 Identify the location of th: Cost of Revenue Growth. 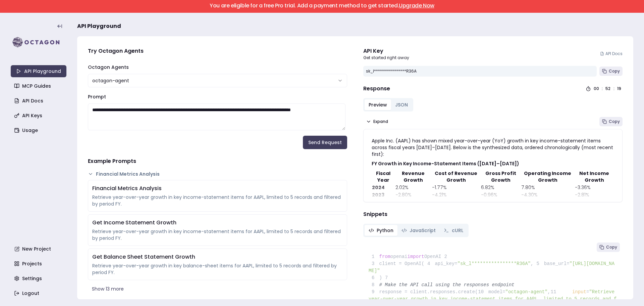
(456, 177).